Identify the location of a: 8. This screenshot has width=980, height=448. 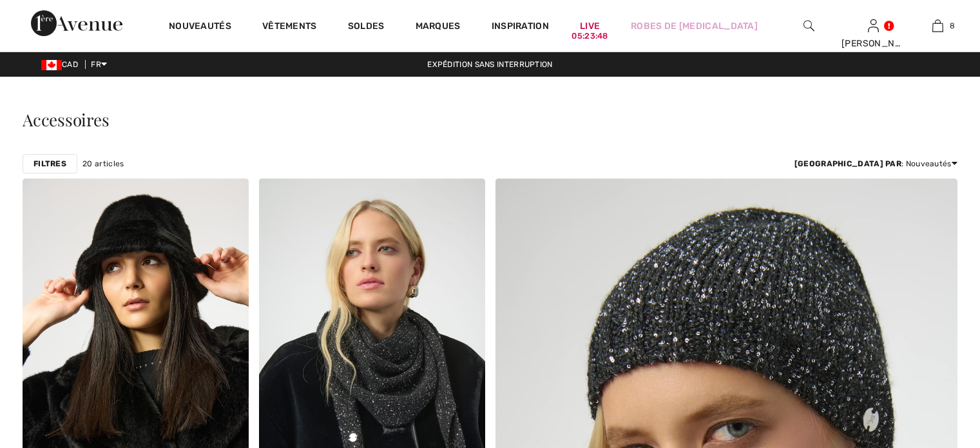
(938, 26).